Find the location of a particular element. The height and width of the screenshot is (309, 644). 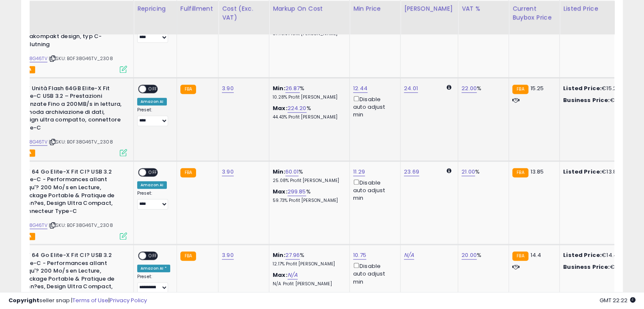

div: Repricing is located at coordinates (155, 8).